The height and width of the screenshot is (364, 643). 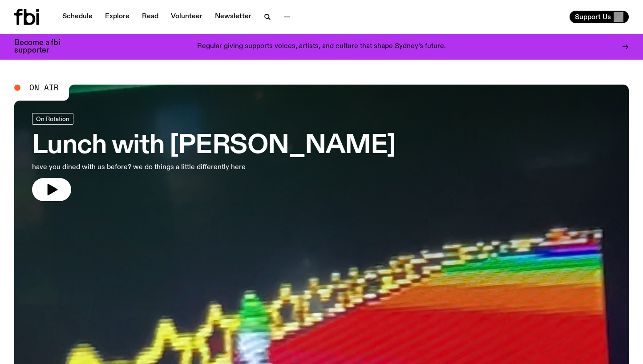 What do you see at coordinates (77, 17) in the screenshot?
I see `a: Schedule` at bounding box center [77, 17].